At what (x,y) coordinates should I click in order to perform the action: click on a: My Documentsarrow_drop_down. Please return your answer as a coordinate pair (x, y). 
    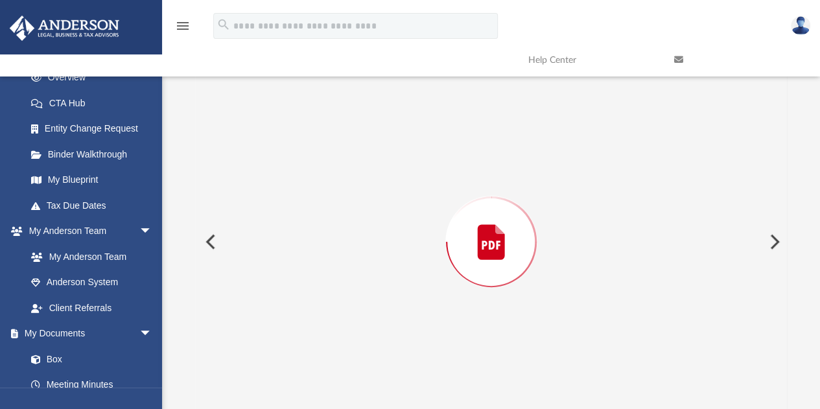
    Looking at the image, I should click on (87, 334).